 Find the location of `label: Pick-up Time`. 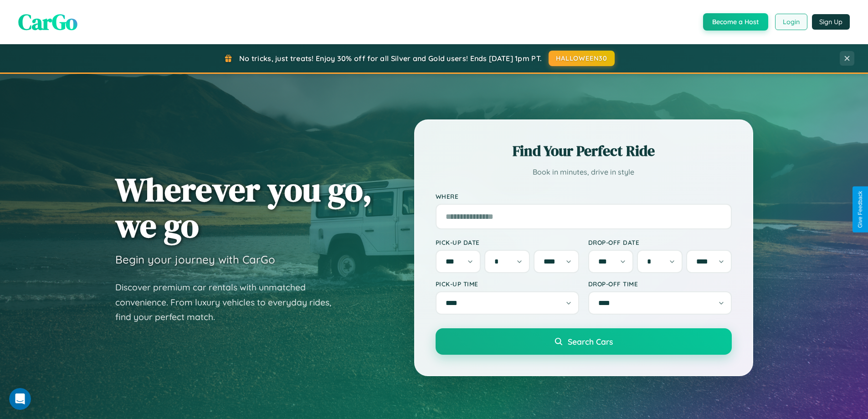

label: Pick-up Time is located at coordinates (507, 284).